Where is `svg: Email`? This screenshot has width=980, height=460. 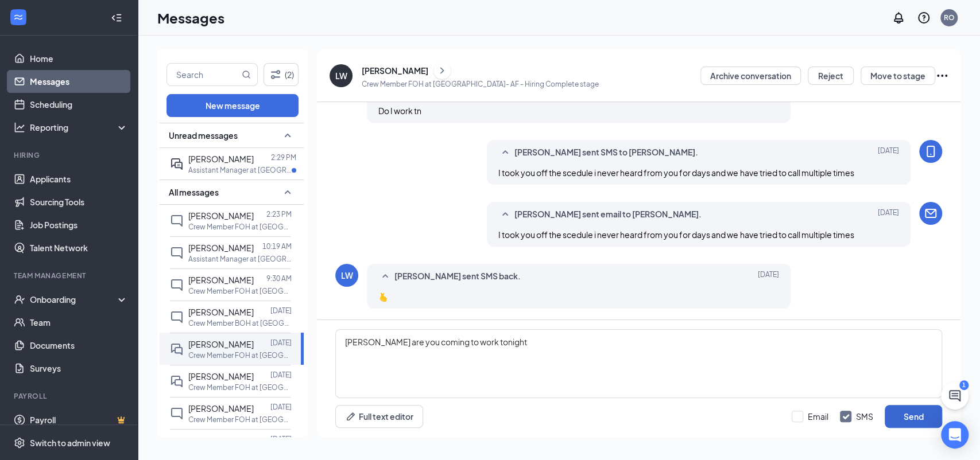
svg: Email is located at coordinates (930, 214).